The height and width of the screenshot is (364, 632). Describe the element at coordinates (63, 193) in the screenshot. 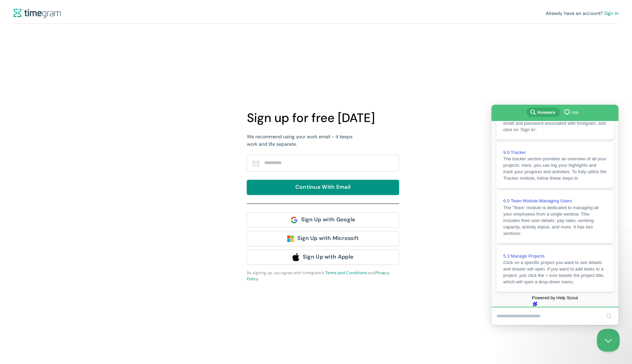

I see `span: Powered by Help Scout` at that location.